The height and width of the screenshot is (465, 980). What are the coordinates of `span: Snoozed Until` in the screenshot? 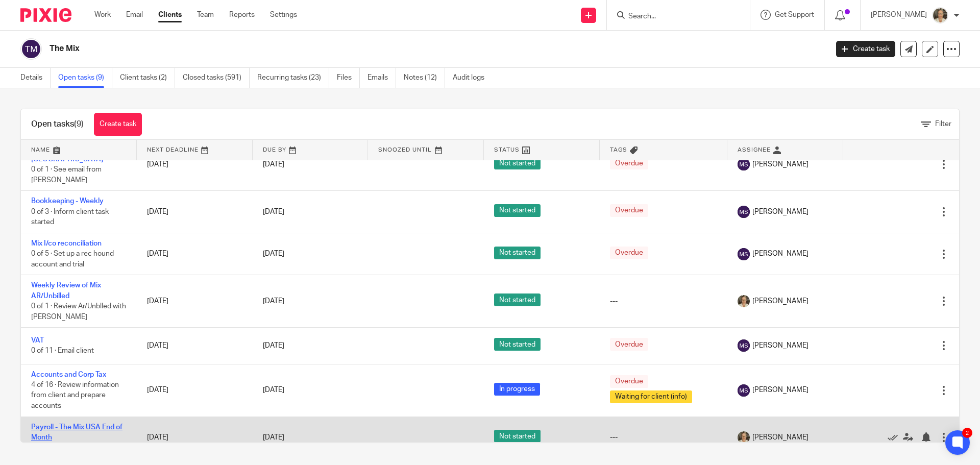 It's located at (404, 149).